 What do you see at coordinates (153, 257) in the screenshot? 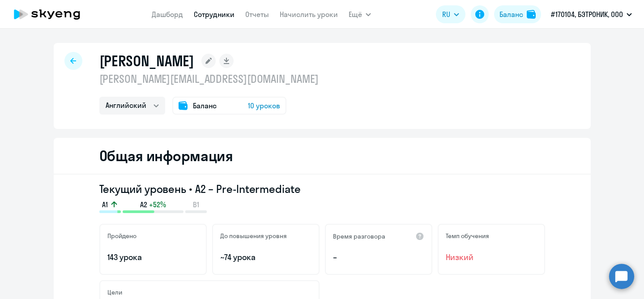
I see `p: 143 урока` at bounding box center [153, 257].